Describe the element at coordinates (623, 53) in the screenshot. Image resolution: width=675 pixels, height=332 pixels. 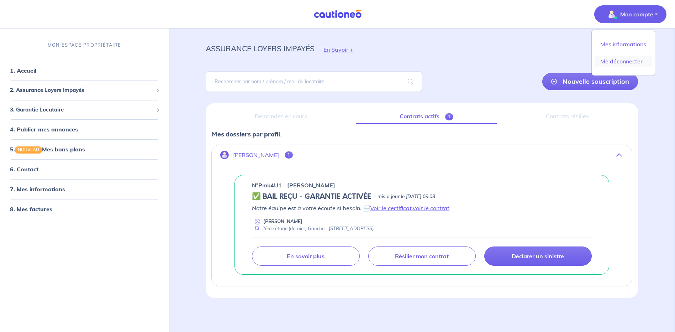
I see `div: illu_account_valid_menu.svgMon compte` at that location.